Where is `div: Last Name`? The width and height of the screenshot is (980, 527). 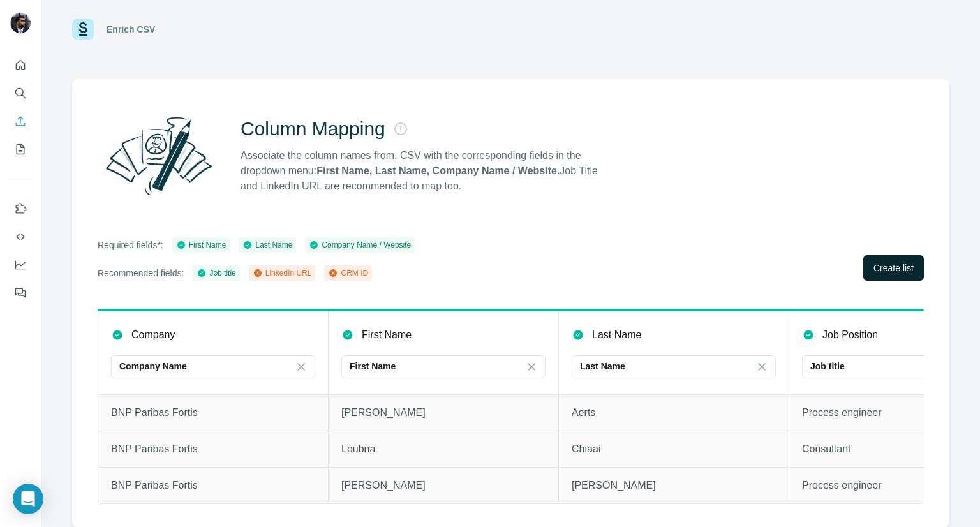
div: Last Name is located at coordinates (267, 245).